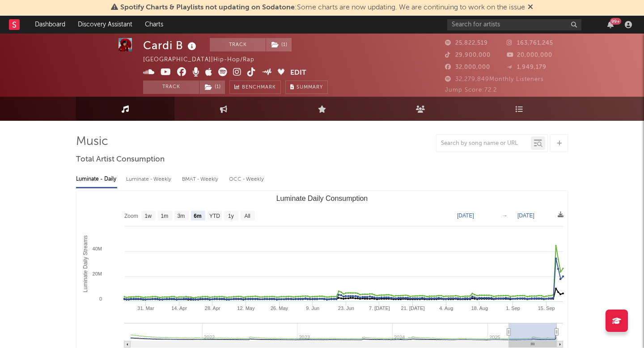 This screenshot has width=644, height=348. What do you see at coordinates (255, 87) in the screenshot?
I see `a: Benchmark` at bounding box center [255, 87].